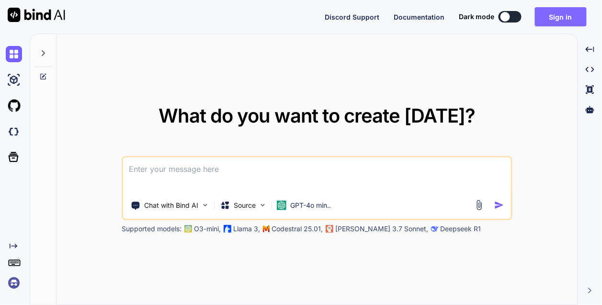 The height and width of the screenshot is (305, 602). Describe the element at coordinates (207, 229) in the screenshot. I see `p: O3-mini,` at that location.